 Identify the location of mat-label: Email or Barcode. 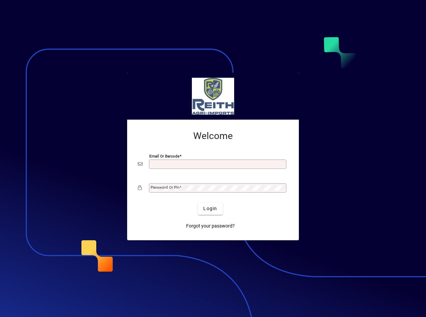
(164, 156).